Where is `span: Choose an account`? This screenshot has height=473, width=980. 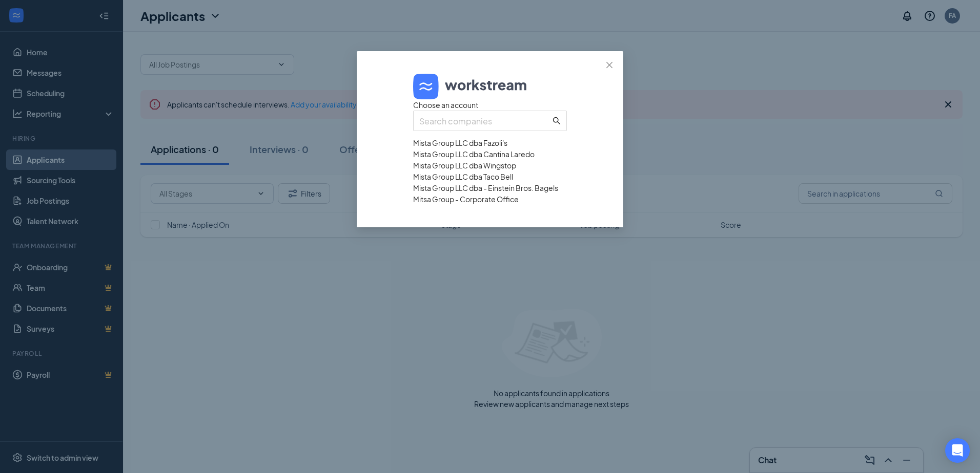 span: Choose an account is located at coordinates (446, 105).